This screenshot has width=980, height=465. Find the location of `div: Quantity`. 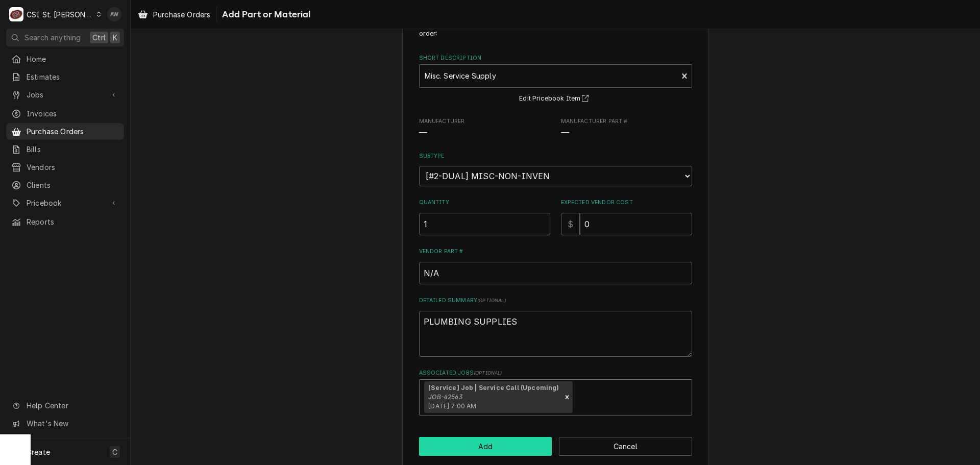

div: Quantity is located at coordinates (484, 216).